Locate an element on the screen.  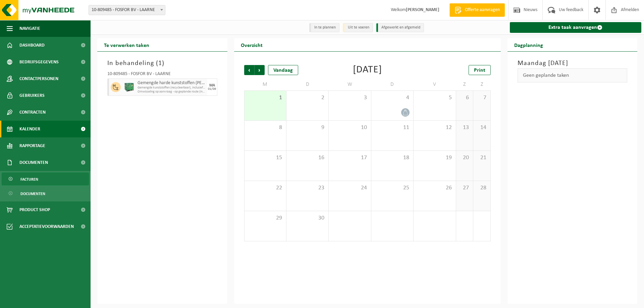
div: 01/09 is located at coordinates (212, 89).